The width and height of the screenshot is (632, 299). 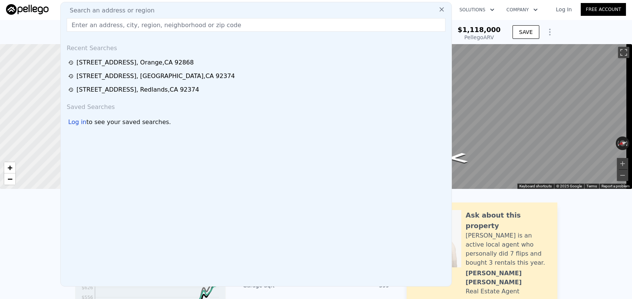 What do you see at coordinates (10, 168) in the screenshot?
I see `a: Zoom in` at bounding box center [10, 168].